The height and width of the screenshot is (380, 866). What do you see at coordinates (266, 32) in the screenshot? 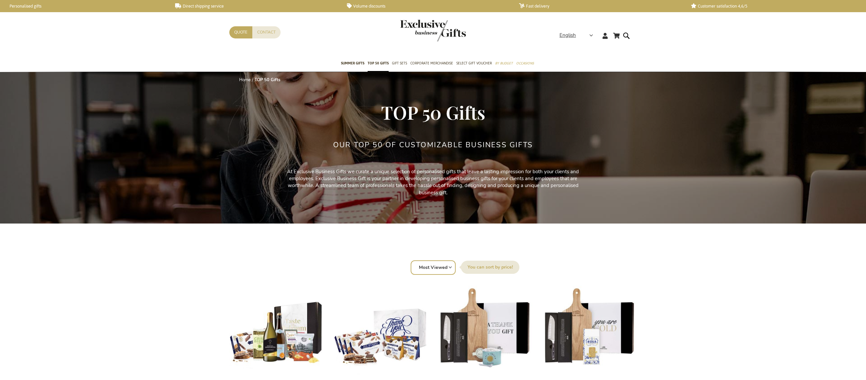
I see `a: Contact` at bounding box center [266, 32].